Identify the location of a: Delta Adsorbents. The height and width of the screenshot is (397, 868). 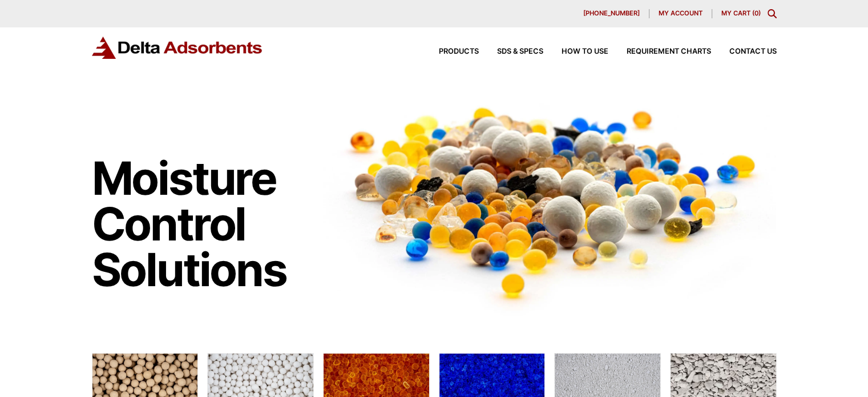
(178, 48).